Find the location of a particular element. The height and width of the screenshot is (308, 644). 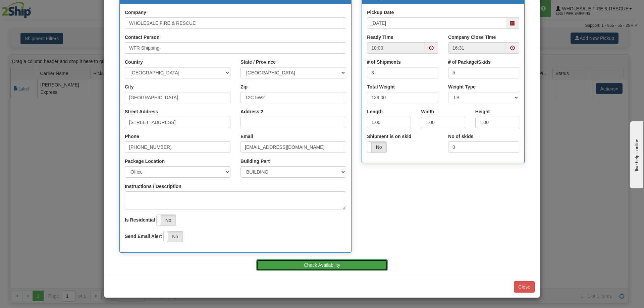

label: Package Location is located at coordinates (145, 161).